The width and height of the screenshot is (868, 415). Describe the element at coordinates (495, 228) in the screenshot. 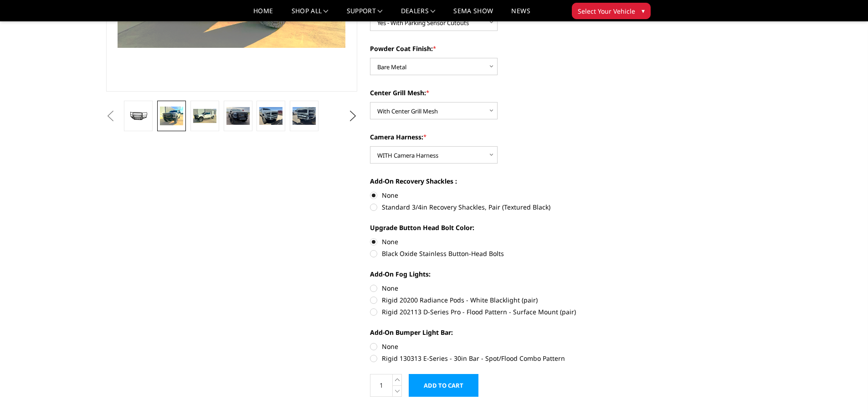

I see `label: Upgrade Button Head Bolt Color:` at that location.